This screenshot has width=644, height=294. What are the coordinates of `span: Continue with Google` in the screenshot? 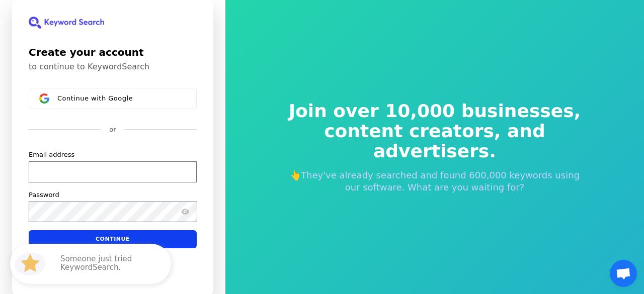 It's located at (95, 99).